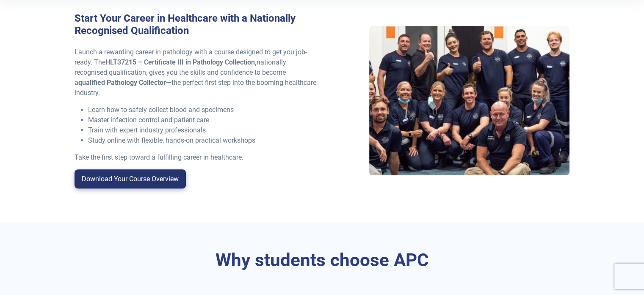 The width and height of the screenshot is (644, 295). I want to click on a: Download Your Course Overview, so click(130, 179).